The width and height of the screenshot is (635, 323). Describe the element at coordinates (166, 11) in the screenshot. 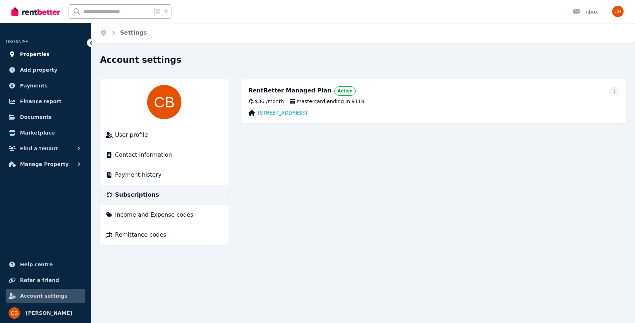

I see `span: k` at that location.